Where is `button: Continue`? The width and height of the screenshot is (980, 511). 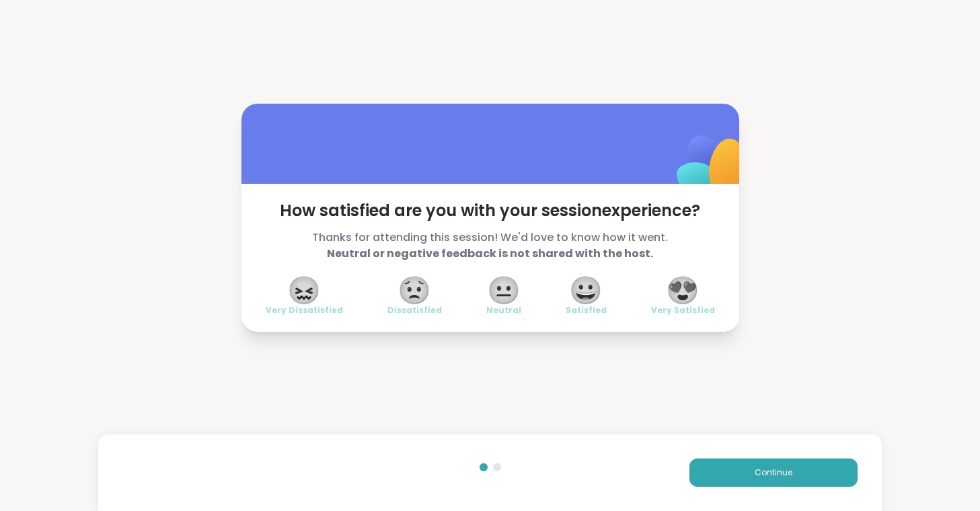 button: Continue is located at coordinates (773, 473).